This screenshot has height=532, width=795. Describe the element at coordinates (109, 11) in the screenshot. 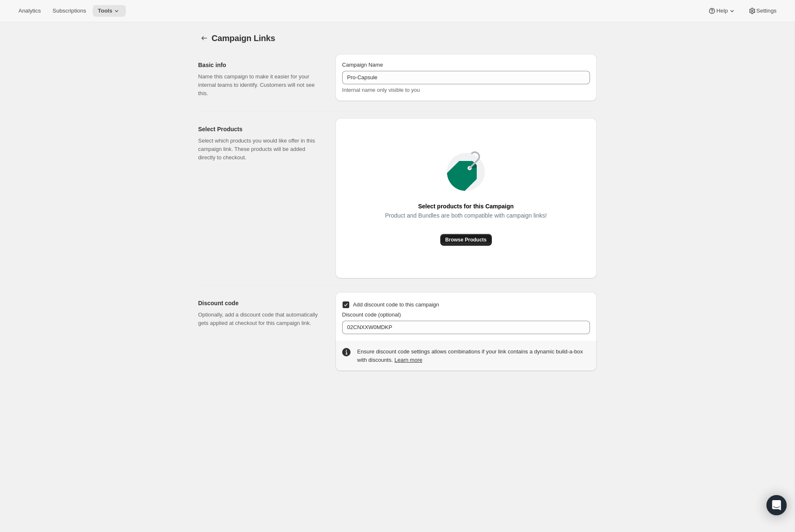

I see `button: Tools` at that location.